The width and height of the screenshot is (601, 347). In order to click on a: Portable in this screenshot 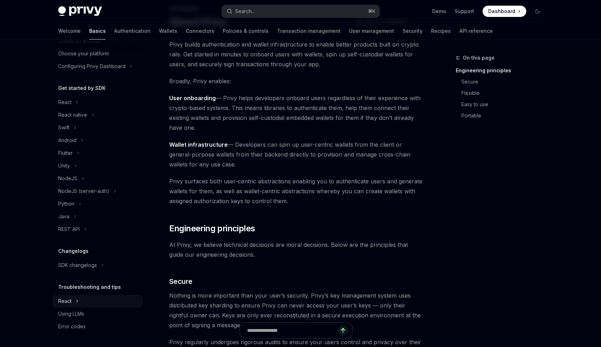, I will do `click(505, 116)`.